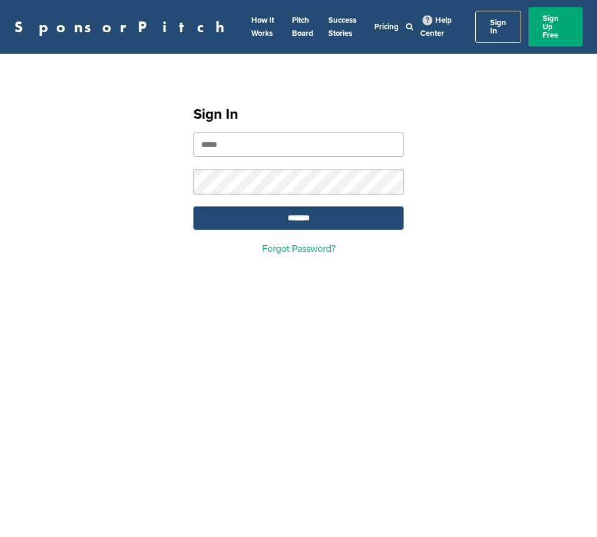 The image size is (597, 537). What do you see at coordinates (386, 27) in the screenshot?
I see `a: Pricing` at bounding box center [386, 27].